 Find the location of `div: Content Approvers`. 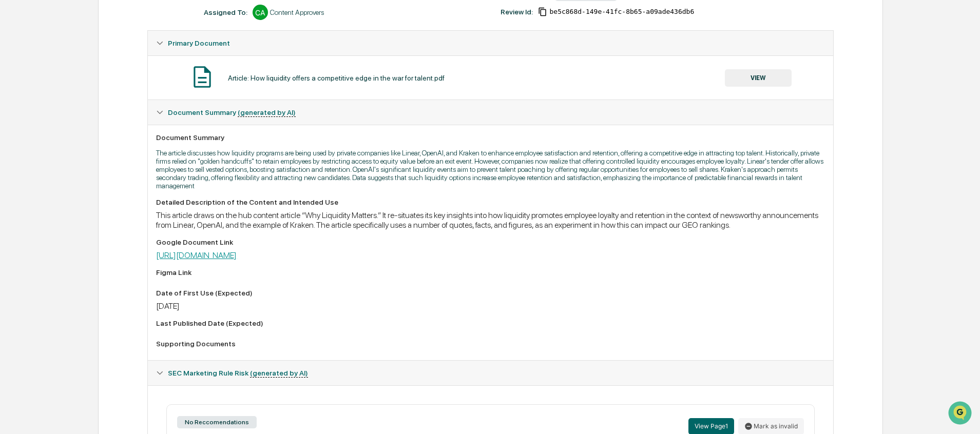

div: Content Approvers is located at coordinates (297, 12).